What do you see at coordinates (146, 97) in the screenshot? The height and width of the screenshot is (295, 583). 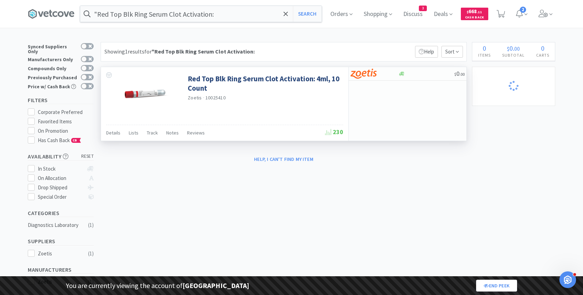 I see `img: 63dd3e212c08474facb7e03129685310_614079.png` at bounding box center [146, 97].